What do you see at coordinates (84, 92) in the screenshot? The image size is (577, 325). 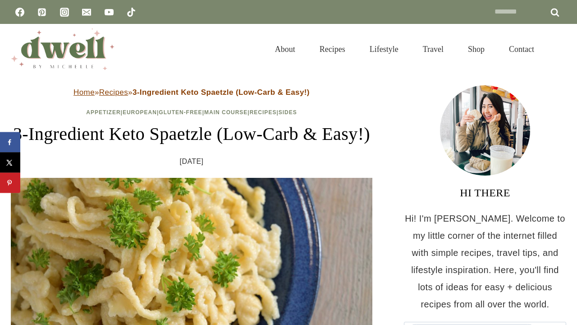 I see `a: Home` at bounding box center [84, 92].